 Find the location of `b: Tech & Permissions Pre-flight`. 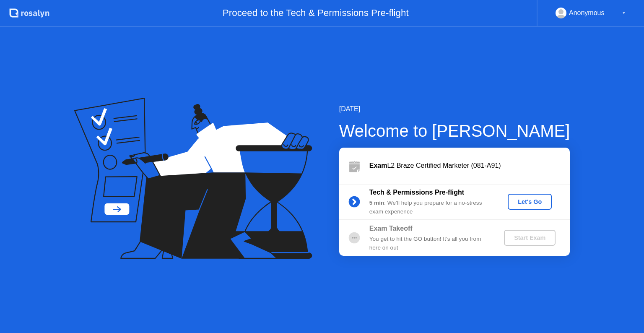

b: Tech & Permissions Pre-flight is located at coordinates (417, 192).